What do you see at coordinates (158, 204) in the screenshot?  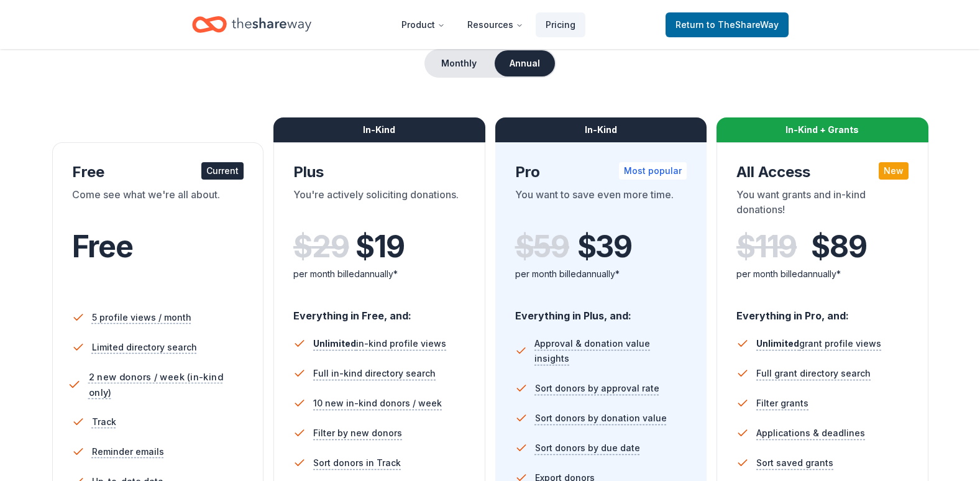 I see `div: Come see what we're all about.` at bounding box center [158, 204].